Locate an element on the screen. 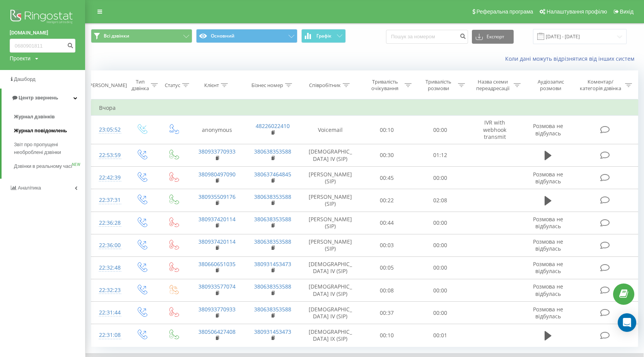 Image resolution: width=644 pixels, height=357 pixels. div: Бізнес номер is located at coordinates (267, 85).